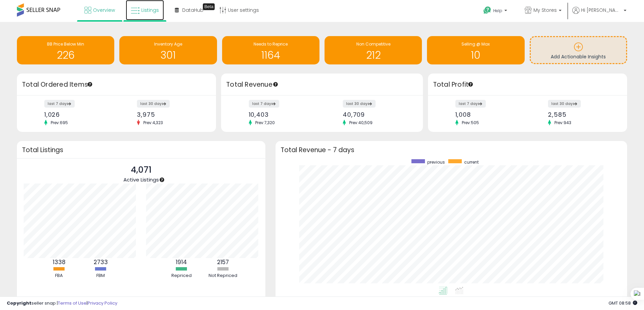 The image size is (644, 310). What do you see at coordinates (59, 275) in the screenshot?
I see `div: FBA` at bounding box center [59, 275].